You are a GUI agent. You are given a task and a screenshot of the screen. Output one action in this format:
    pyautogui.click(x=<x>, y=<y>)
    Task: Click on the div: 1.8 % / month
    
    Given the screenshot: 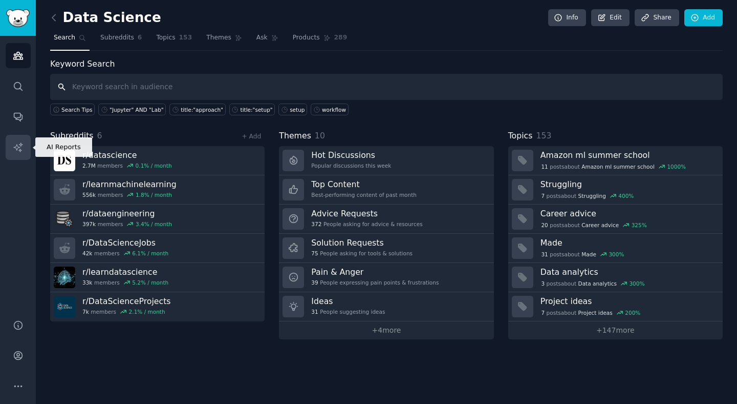 What is the action you would take?
    pyautogui.click(x=154, y=195)
    